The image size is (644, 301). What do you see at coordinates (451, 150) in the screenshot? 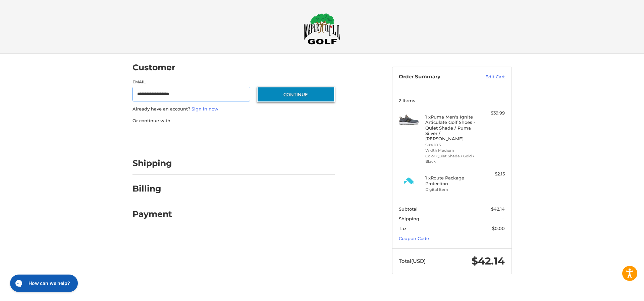
I see `li: Width Medium` at bounding box center [451, 150].